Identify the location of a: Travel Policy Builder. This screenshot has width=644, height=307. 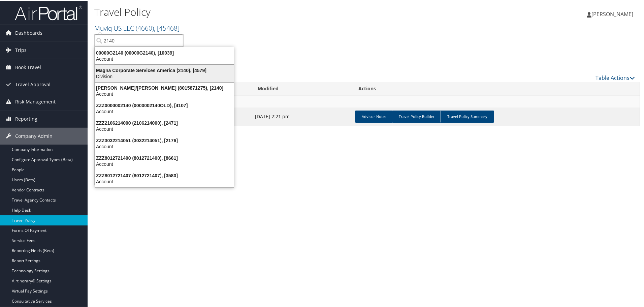
(416, 116).